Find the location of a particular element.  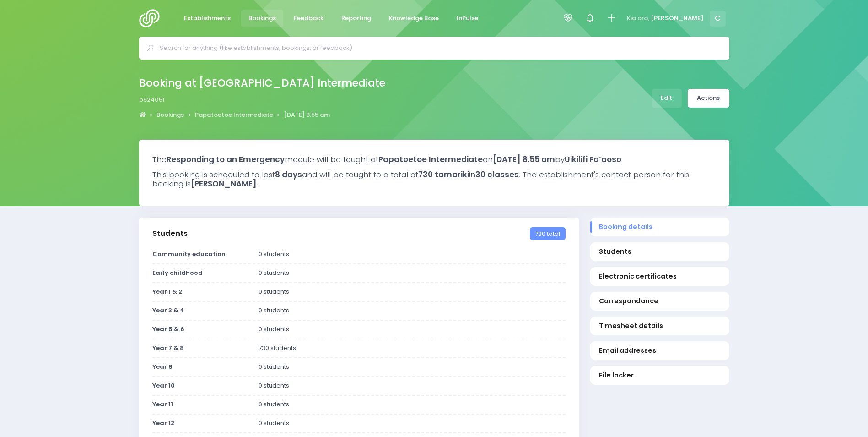

span: Email addresses is located at coordinates (659, 350).